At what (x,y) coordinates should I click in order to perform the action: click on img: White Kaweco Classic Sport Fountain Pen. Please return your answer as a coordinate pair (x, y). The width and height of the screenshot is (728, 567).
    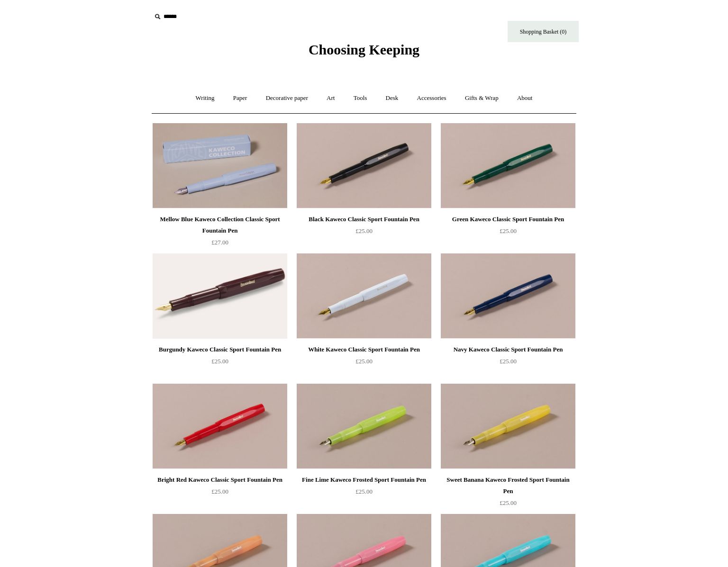
    Looking at the image, I should click on (364, 296).